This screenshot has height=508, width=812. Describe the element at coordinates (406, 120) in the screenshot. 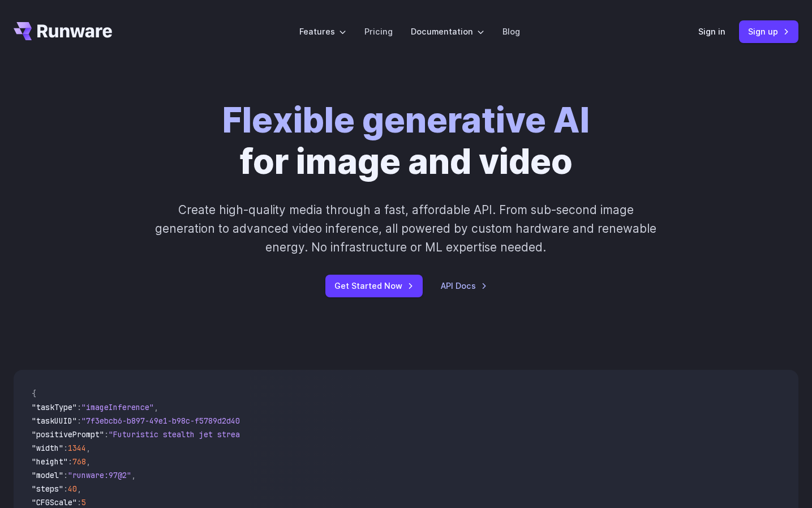

I see `strong: Flexible generative AI` at that location.